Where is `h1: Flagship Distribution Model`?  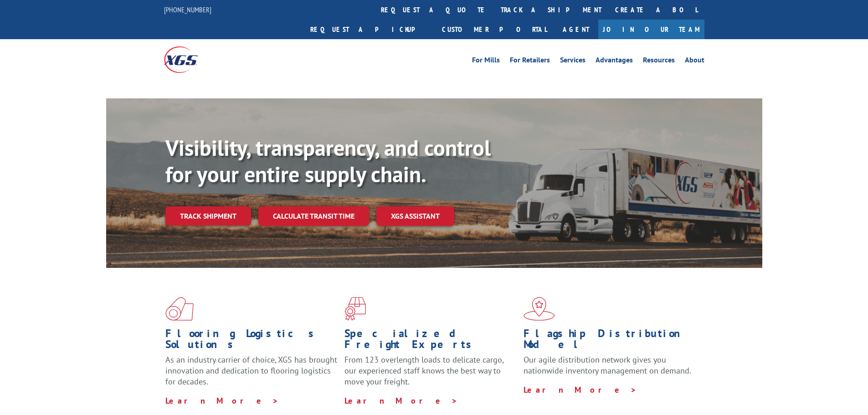 h1: Flagship Distribution Model is located at coordinates (610, 341).